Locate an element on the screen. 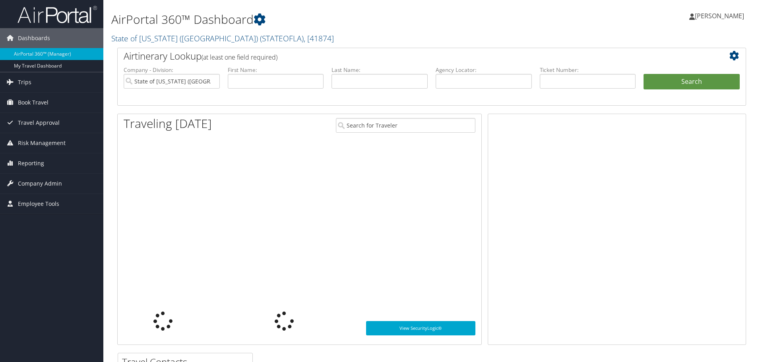 Image resolution: width=760 pixels, height=362 pixels. span: Reporting is located at coordinates (31, 163).